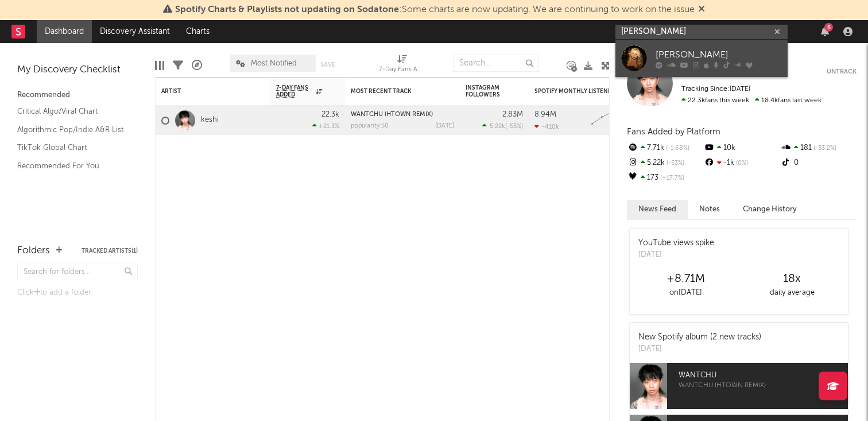 This screenshot has height=421, width=868. What do you see at coordinates (209, 120) in the screenshot?
I see `a: keshi` at bounding box center [209, 120].